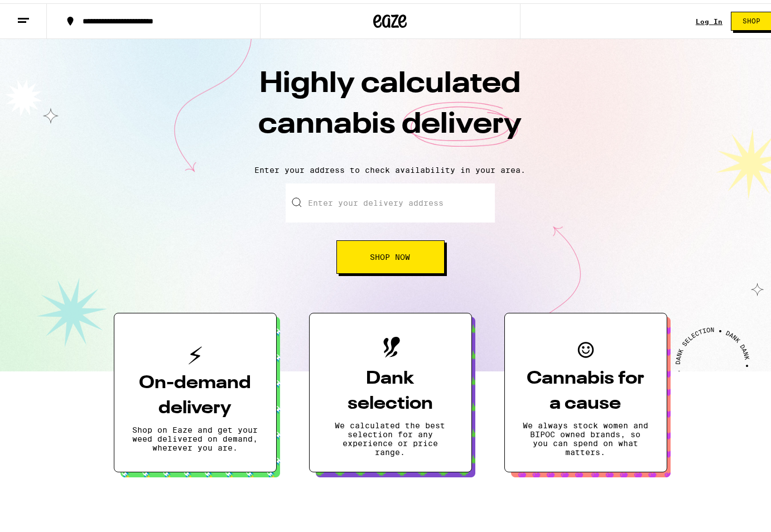 The height and width of the screenshot is (532, 771). I want to click on h3: On-demand delivery, so click(195, 393).